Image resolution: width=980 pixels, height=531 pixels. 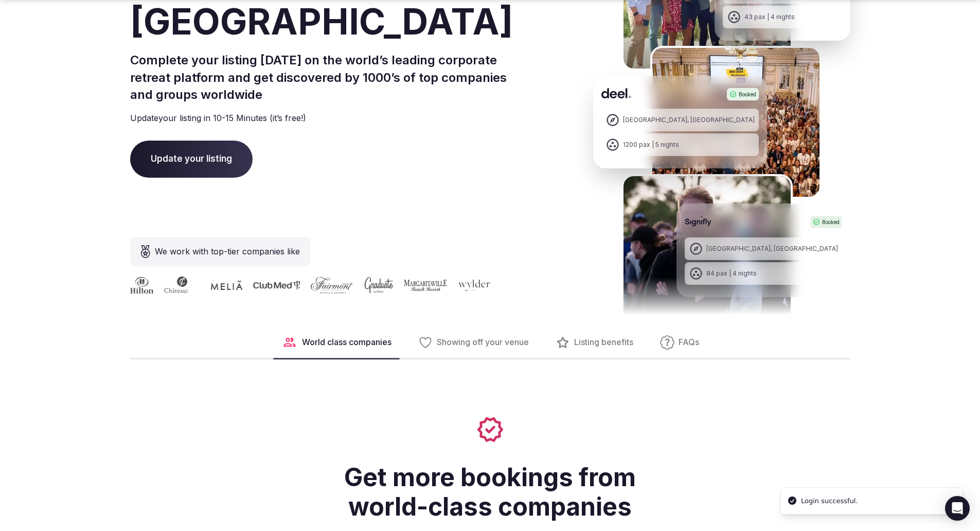 What do you see at coordinates (330, 118) in the screenshot?
I see `p: Update your listing in 10-15 Minutes (it’s free!)` at bounding box center [330, 118].